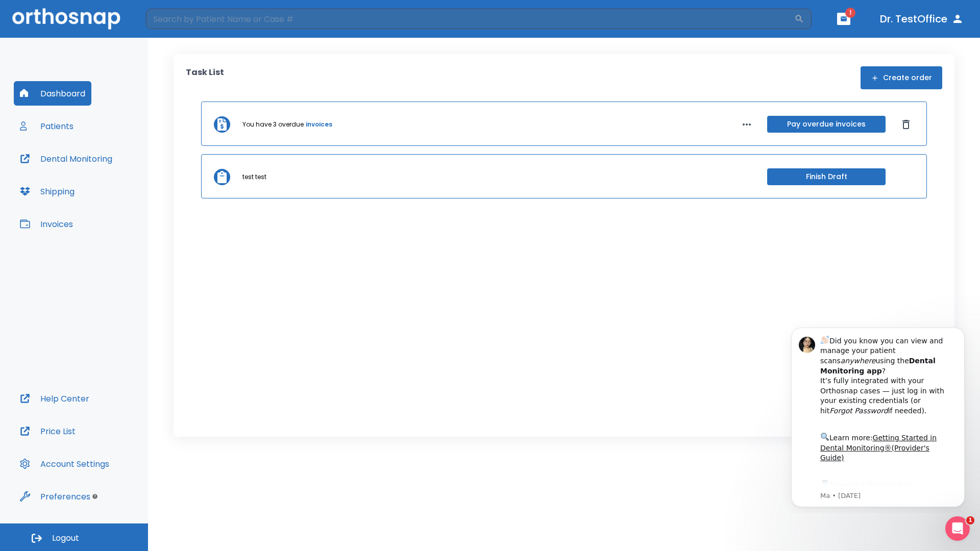  What do you see at coordinates (826, 124) in the screenshot?
I see `button: Pay overdue invoices` at bounding box center [826, 124].